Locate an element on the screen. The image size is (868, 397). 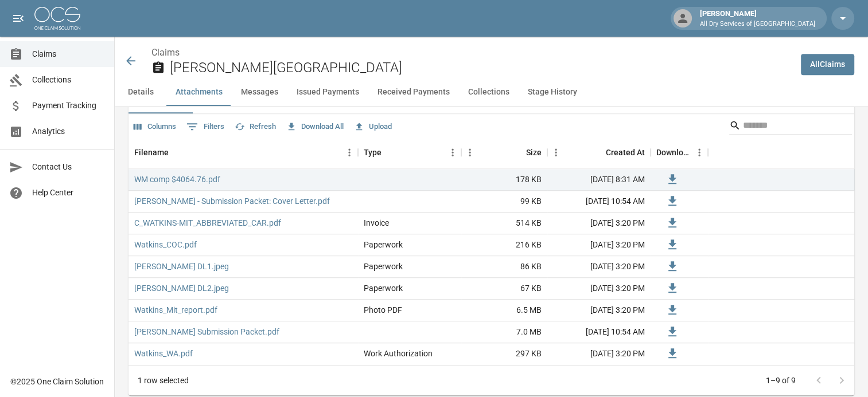
div: 297 KB is located at coordinates (504, 354).